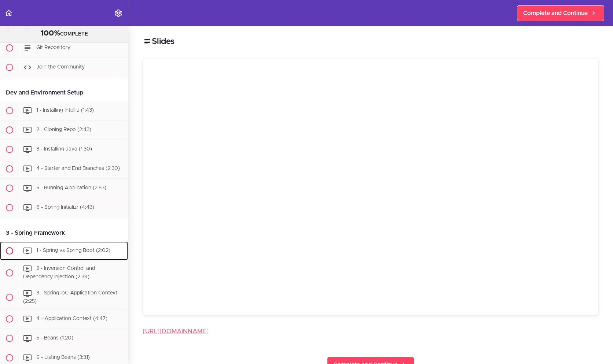 This screenshot has width=613, height=364. Describe the element at coordinates (59, 273) in the screenshot. I see `span: 2 - Inversion Control and Dependency Injection (2:39)` at that location.